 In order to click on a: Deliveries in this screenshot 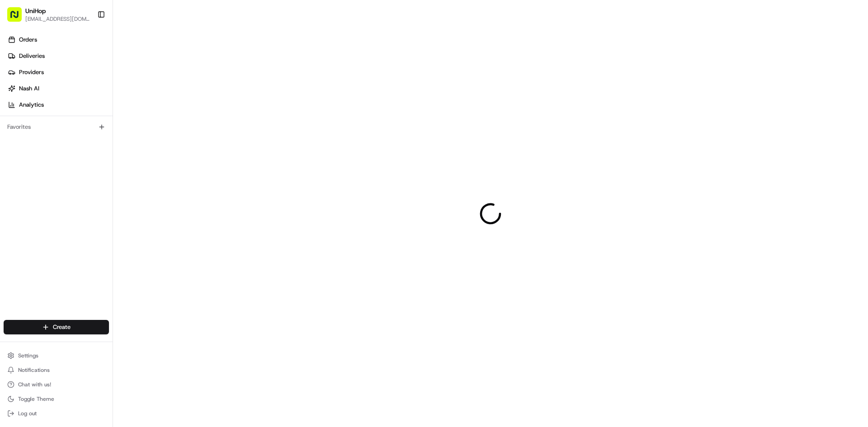, I will do `click(58, 56)`.